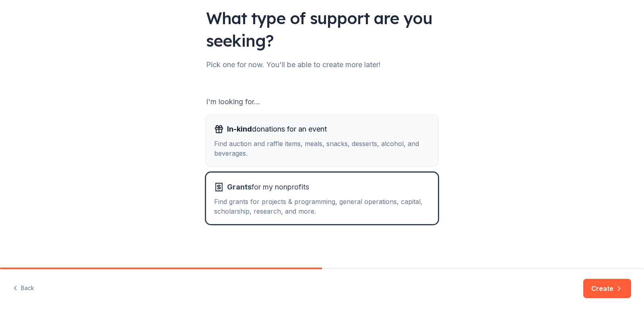 The height and width of the screenshot is (311, 644). What do you see at coordinates (239, 129) in the screenshot?
I see `span: In-kind` at bounding box center [239, 129].